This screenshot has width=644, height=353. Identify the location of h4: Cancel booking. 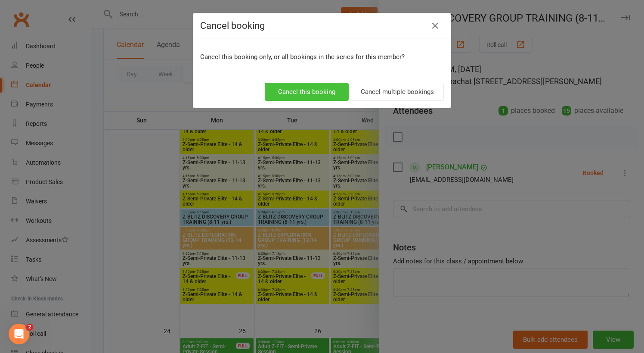
(322, 25).